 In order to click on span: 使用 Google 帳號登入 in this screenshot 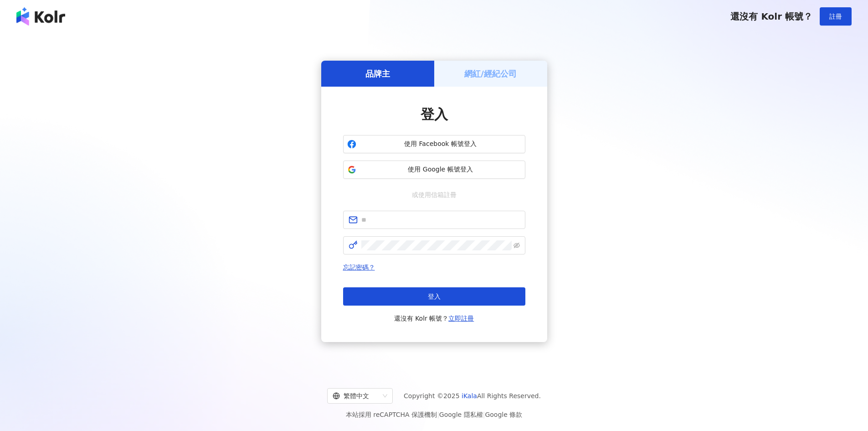, I will do `click(441, 169)`.